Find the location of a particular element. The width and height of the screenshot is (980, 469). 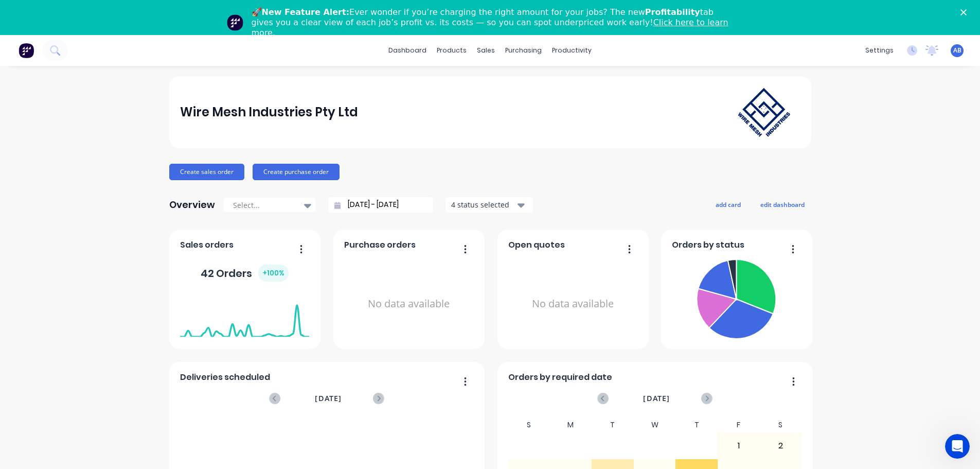

a: Click here to learn more. is located at coordinates (490, 27).